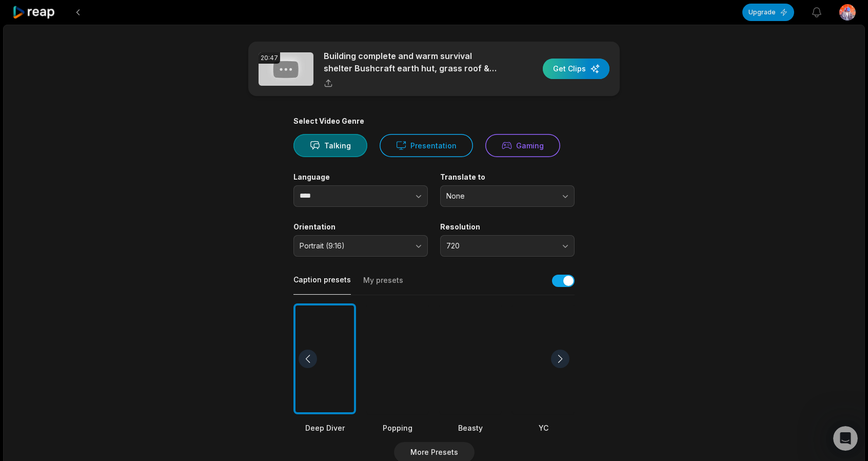  What do you see at coordinates (543, 427) in the screenshot?
I see `div: YC` at bounding box center [543, 427].